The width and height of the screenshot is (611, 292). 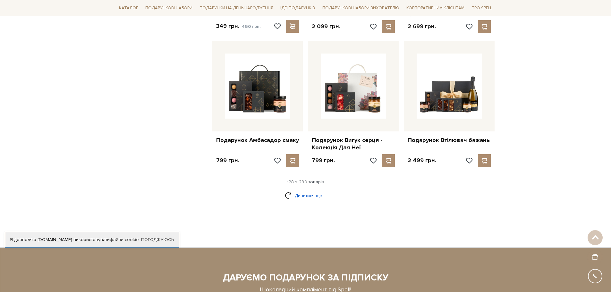 I want to click on a: Ідеї подарунків, so click(x=298, y=8).